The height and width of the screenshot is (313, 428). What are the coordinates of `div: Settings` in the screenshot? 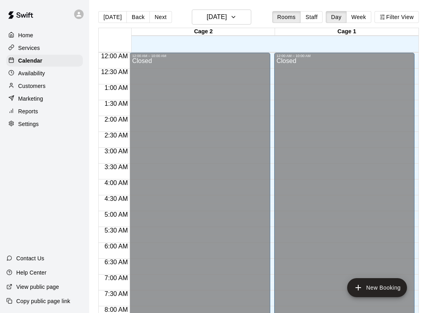 It's located at (44, 124).